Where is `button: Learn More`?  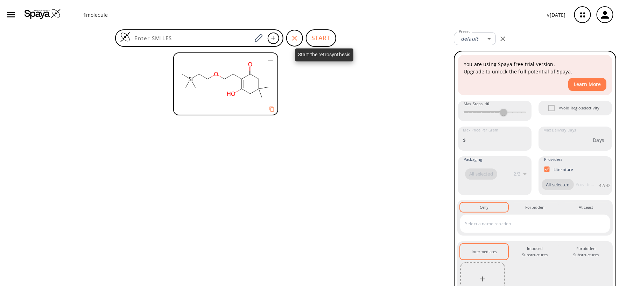
button: Learn More is located at coordinates (587, 84).